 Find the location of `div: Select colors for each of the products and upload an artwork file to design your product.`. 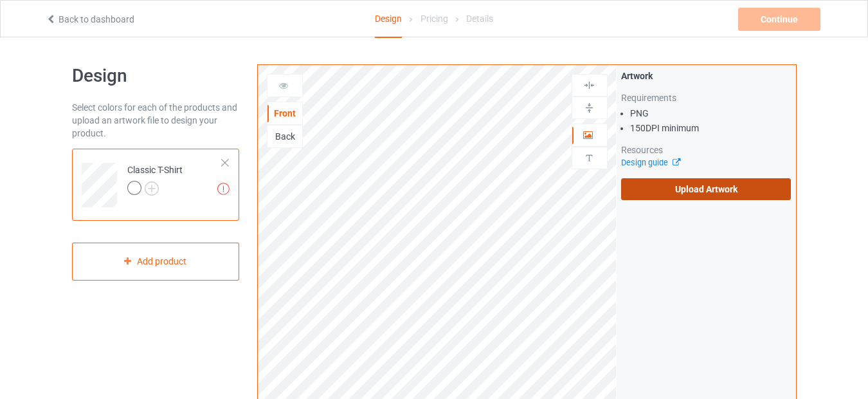

div: Select colors for each of the products and upload an artwork file to design your product. is located at coordinates (156, 120).